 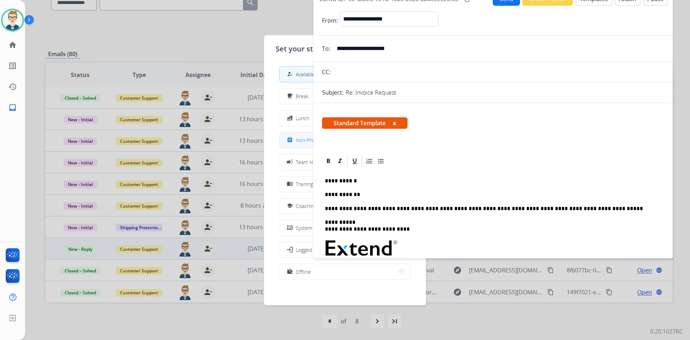 What do you see at coordinates (345, 96) in the screenshot?
I see `button: Break` at bounding box center [345, 96].